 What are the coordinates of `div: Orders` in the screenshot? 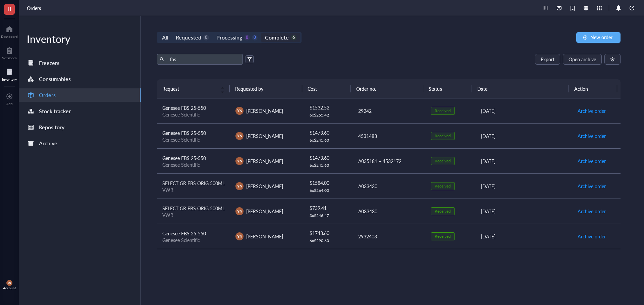 It's located at (47, 95).